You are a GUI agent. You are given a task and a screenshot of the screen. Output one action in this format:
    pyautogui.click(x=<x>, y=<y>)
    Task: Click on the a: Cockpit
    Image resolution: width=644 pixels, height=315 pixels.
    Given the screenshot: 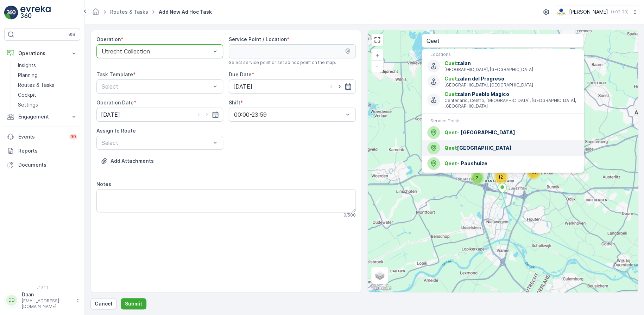 What is the action you would take?
    pyautogui.click(x=47, y=95)
    